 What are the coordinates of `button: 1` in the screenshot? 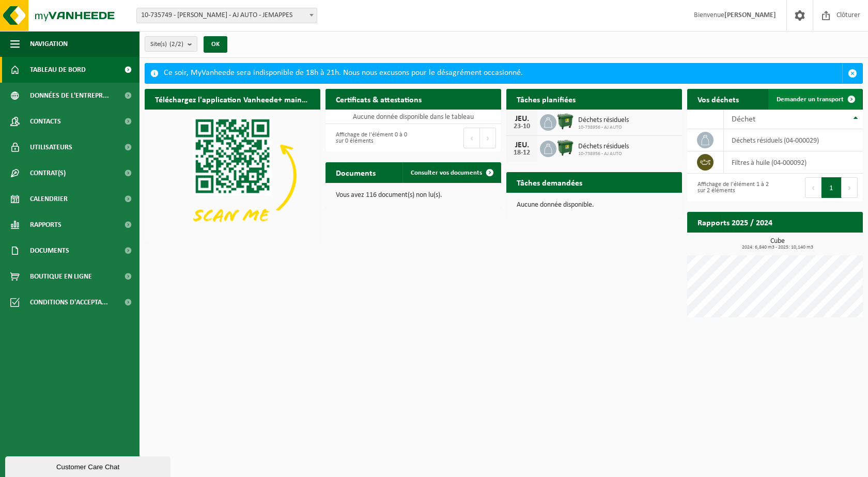 It's located at (832, 188).